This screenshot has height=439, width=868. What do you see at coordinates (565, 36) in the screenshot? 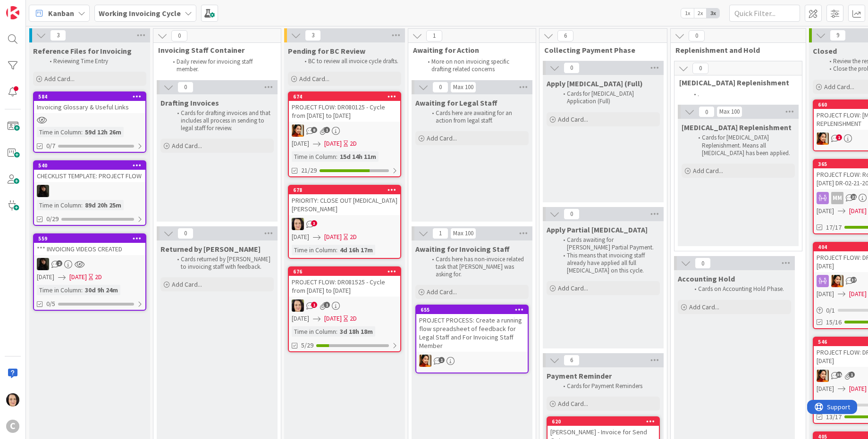
I see `span: 6` at bounding box center [565, 36].